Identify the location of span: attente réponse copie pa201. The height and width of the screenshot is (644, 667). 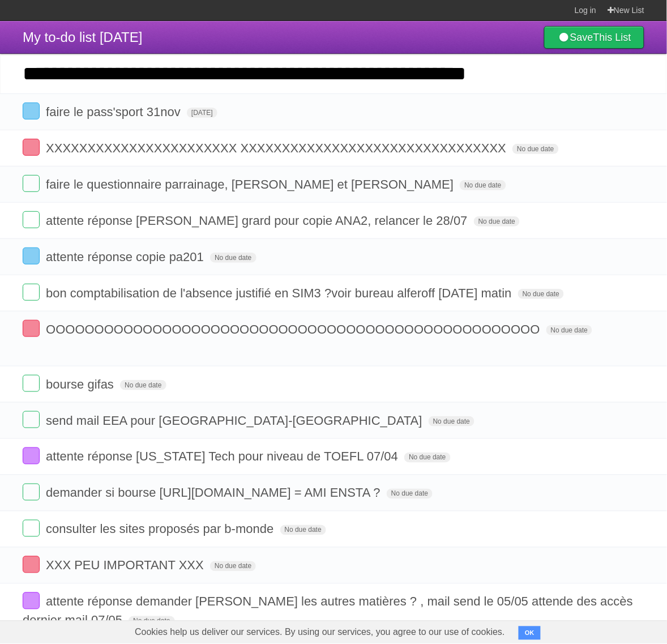
(126, 256).